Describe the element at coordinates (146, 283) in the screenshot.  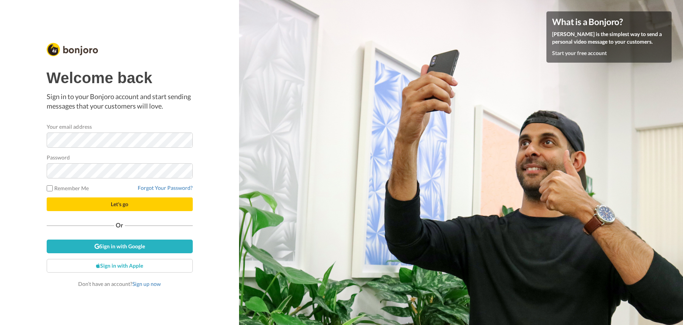
I see `a: Sign up now` at that location.